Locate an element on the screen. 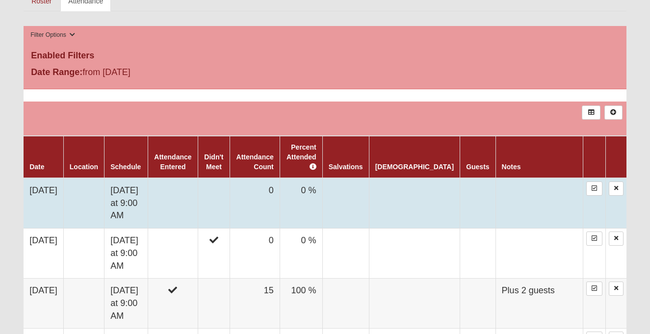  a: Notes is located at coordinates (511, 167).